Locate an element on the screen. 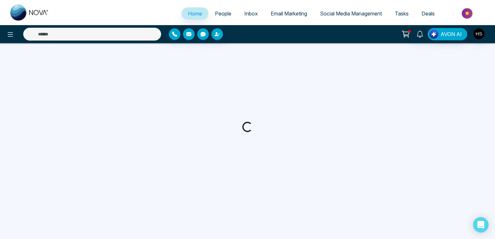 The image size is (495, 239). a: Social Media Management is located at coordinates (351, 14).